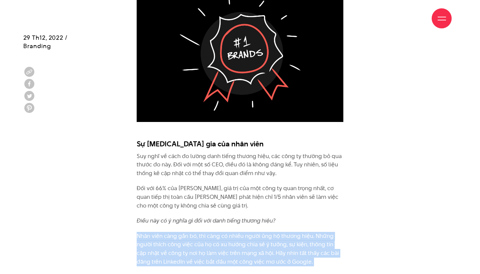 The height and width of the screenshot is (274, 480). Describe the element at coordinates (240, 164) in the screenshot. I see `p: Suy nghĩ về cách đo lường danh tiếng thương hiệu, các công ty thường bỏ qua thước đo này. Đối với...` at that location.